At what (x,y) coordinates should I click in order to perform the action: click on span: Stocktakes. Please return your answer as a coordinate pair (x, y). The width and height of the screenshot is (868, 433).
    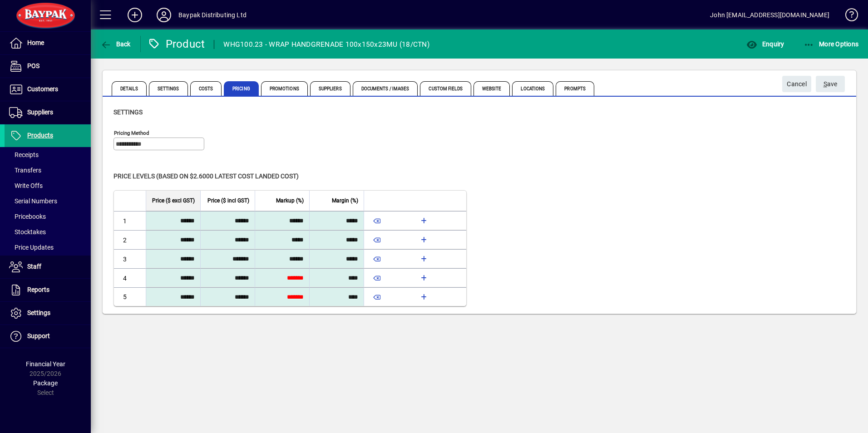
    Looking at the image, I should click on (27, 232).